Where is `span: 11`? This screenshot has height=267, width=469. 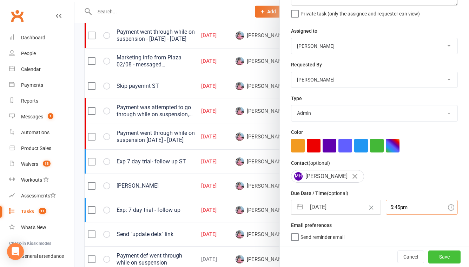 span: 11 is located at coordinates (43, 211).